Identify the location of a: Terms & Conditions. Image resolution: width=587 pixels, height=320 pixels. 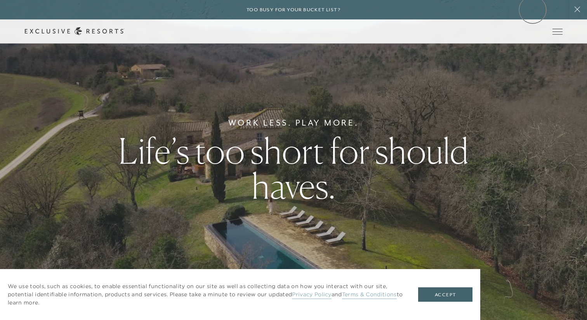
(369, 294).